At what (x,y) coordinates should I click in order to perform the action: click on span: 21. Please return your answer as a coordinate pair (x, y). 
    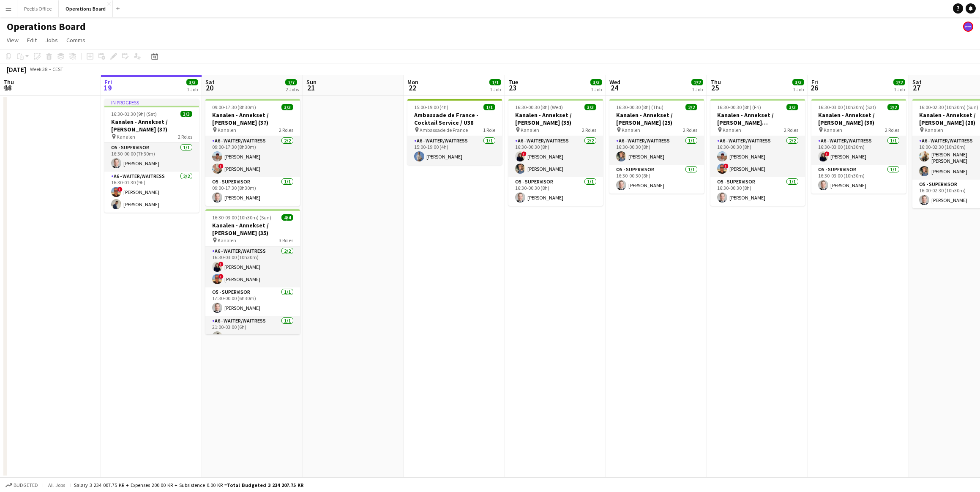
    Looking at the image, I should click on (311, 88).